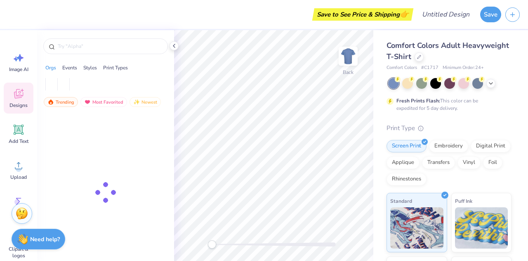 Image resolution: width=528 pixels, height=261 pixels. I want to click on div: Accessibility label, so click(212, 244).